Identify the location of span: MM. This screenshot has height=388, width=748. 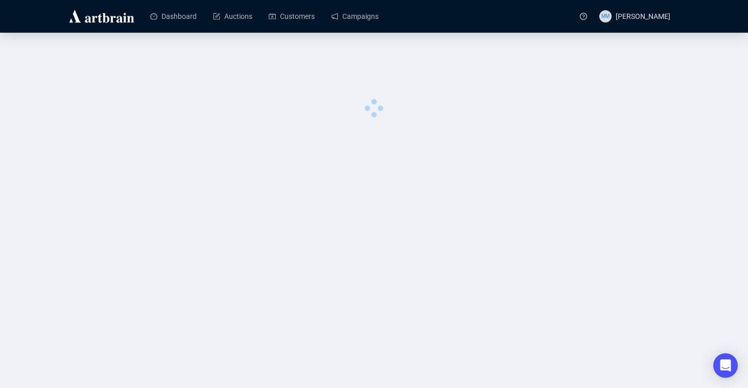
(605, 16).